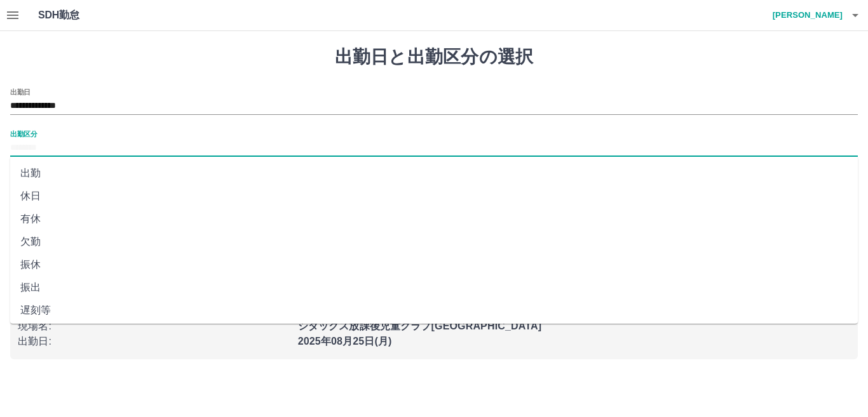 This screenshot has width=868, height=417. What do you see at coordinates (434, 242) in the screenshot?
I see `li: 欠勤` at bounding box center [434, 242].